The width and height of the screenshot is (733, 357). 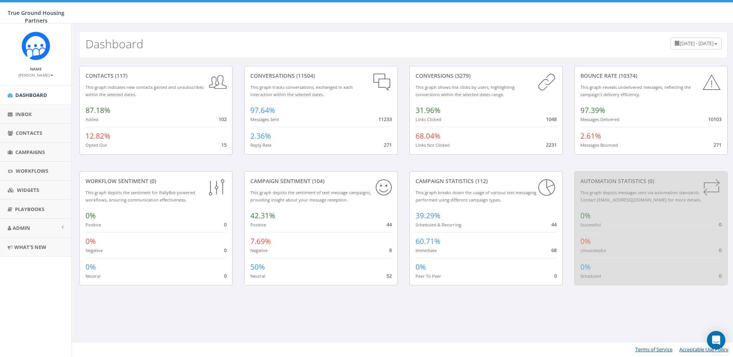 What do you see at coordinates (651, 76) in the screenshot?
I see `div: Bounce Rate` at bounding box center [651, 76].